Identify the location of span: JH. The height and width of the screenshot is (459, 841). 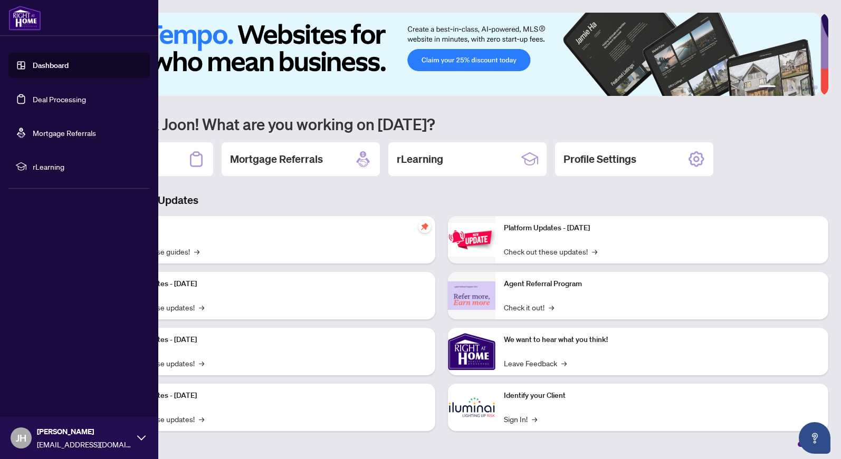
(21, 438).